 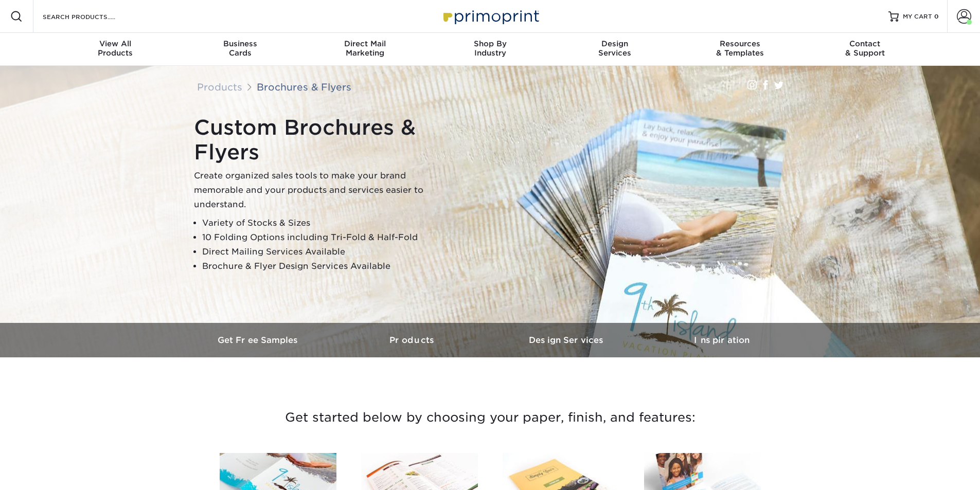 I want to click on li: 10 Folding Options including Tri-Fold & Half-Fold, so click(x=327, y=237).